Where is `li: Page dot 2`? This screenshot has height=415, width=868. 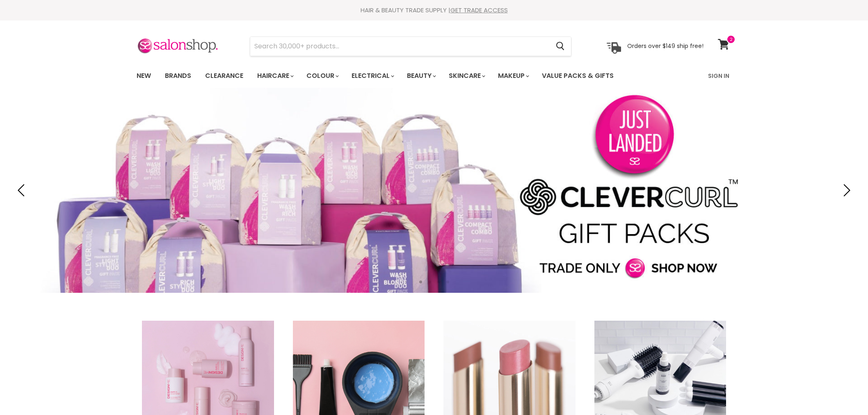 li: Page dot 2 is located at coordinates (429, 282).